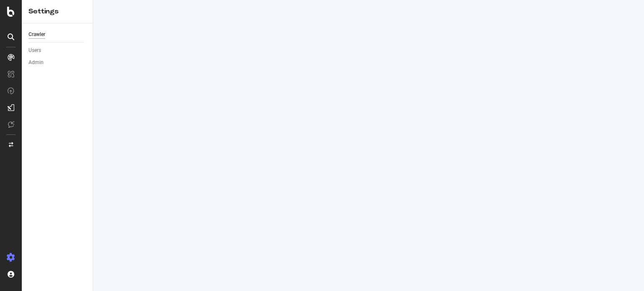 The width and height of the screenshot is (644, 291). I want to click on div: Crawler, so click(37, 34).